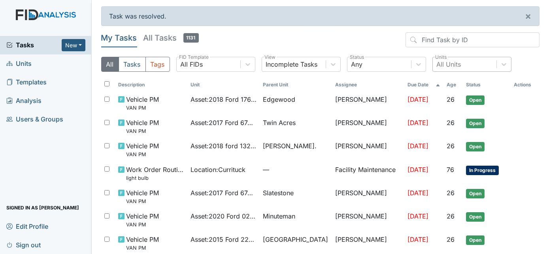 This screenshot has height=254, width=549. What do you see at coordinates (34, 45) in the screenshot?
I see `a: Tasks` at bounding box center [34, 45].